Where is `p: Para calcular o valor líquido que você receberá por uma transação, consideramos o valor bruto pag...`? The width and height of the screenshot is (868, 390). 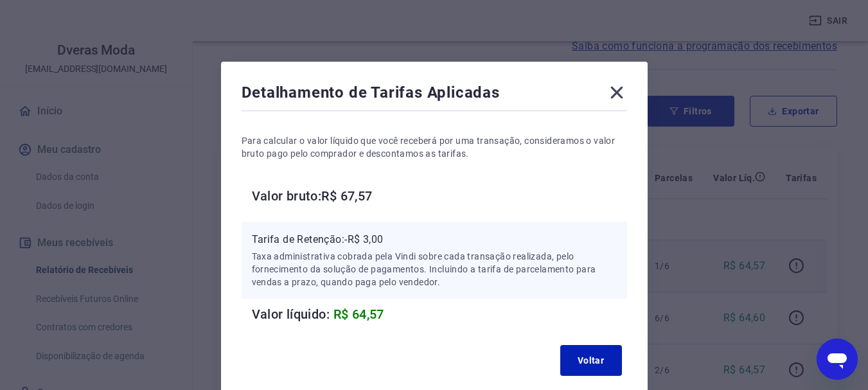 p: Para calcular o valor líquido que você receberá por uma transação, consideramos o valor bruto pag... is located at coordinates (434, 147).